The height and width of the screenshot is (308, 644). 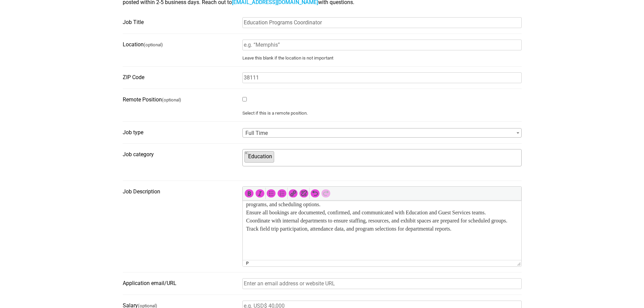 I want to click on textarea: Search, so click(x=246, y=172).